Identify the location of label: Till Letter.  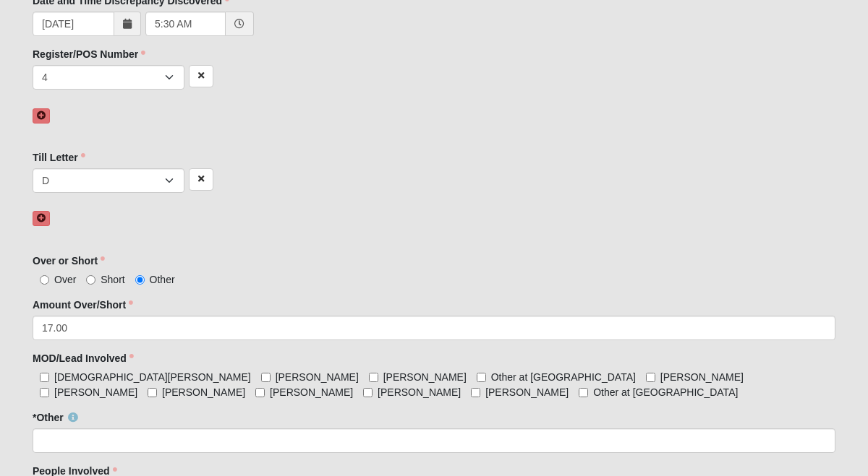
(59, 157).